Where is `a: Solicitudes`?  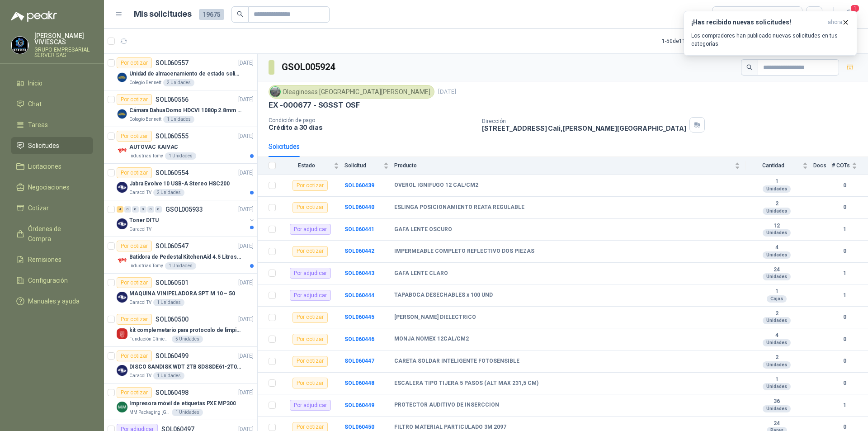 a: Solicitudes is located at coordinates (52, 145).